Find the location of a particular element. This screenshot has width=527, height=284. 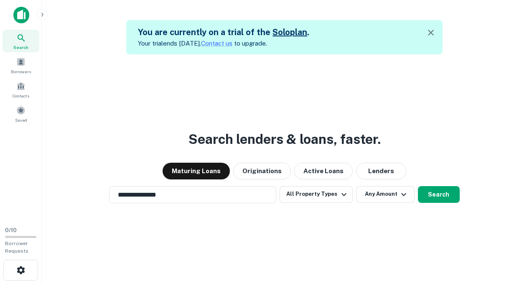

div: Saved is located at coordinates (21, 114).